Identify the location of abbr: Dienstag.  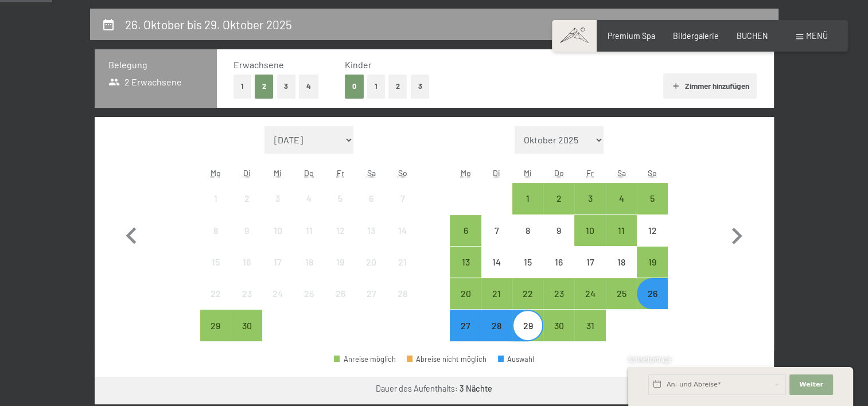
(496, 172).